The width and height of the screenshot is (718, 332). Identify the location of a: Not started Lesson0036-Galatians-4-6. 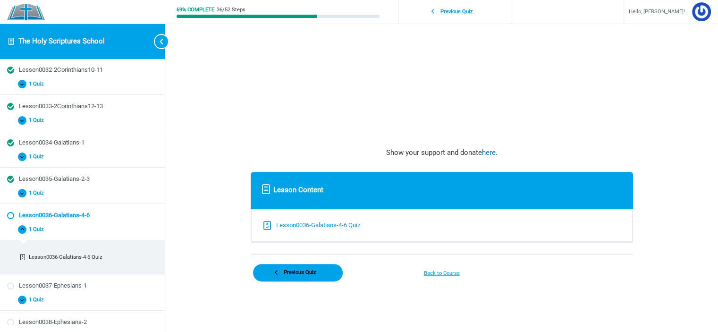
(82, 215).